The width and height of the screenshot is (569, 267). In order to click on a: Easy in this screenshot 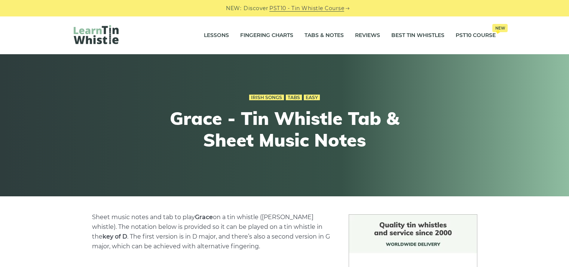, I will do `click(312, 98)`.